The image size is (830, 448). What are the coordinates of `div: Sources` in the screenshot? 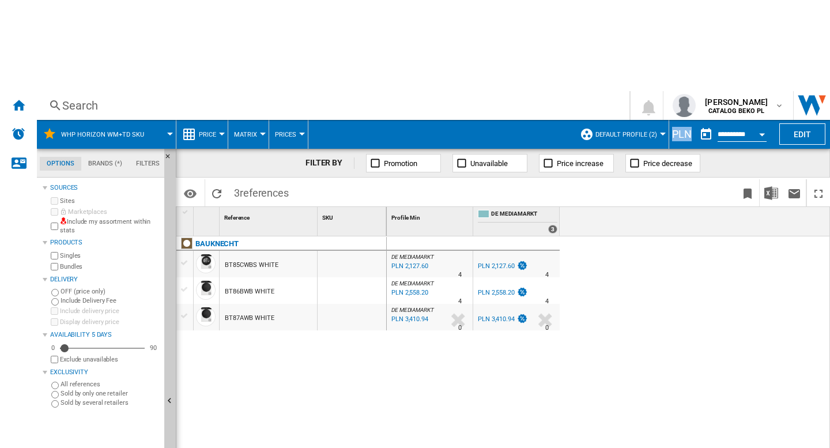 It's located at (105, 188).